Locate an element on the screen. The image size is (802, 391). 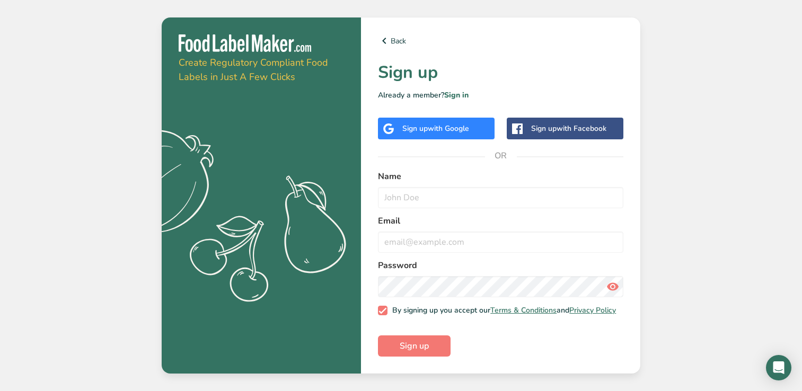
span: with Facebook is located at coordinates (581, 128).